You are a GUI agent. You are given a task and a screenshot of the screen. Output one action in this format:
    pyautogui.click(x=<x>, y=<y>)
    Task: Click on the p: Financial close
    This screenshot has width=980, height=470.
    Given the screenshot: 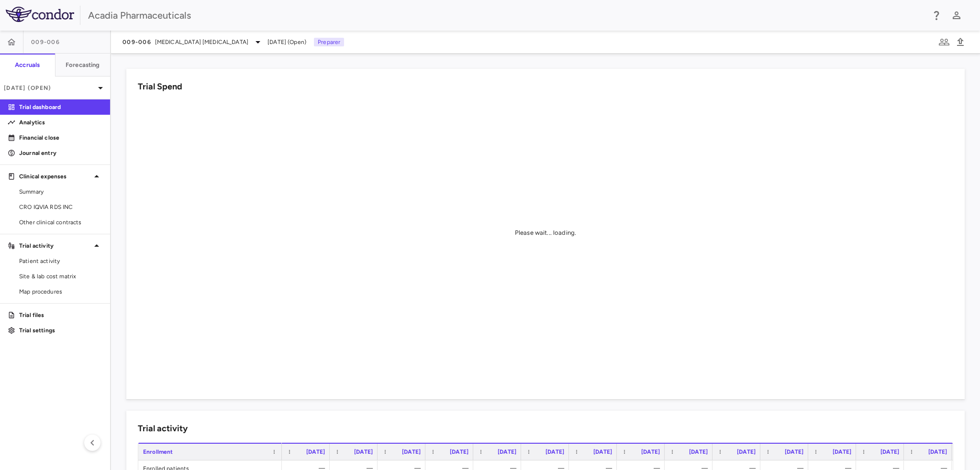 What is the action you would take?
    pyautogui.click(x=61, y=138)
    